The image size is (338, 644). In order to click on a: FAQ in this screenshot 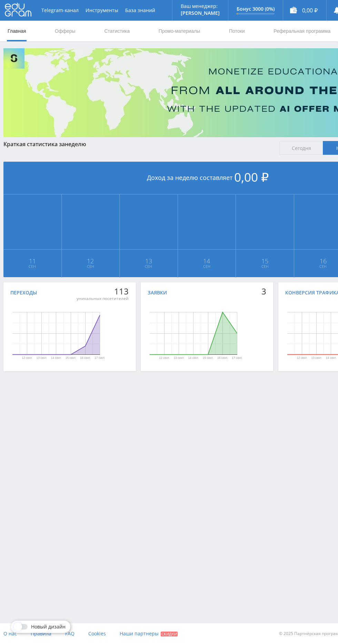, I will do `click(69, 634)`.